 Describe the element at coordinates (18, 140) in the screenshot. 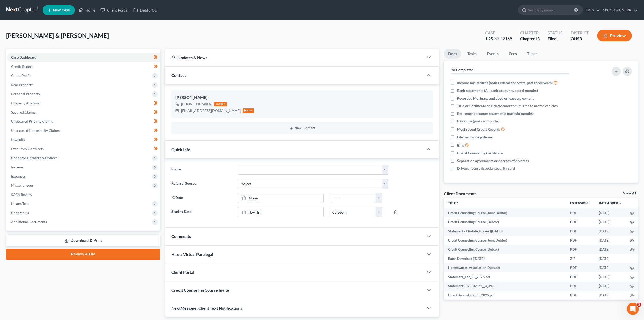

I see `span: Lawsuits` at that location.